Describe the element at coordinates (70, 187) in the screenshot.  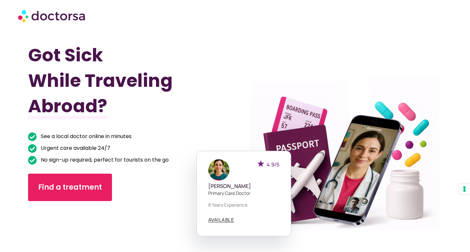
I see `a: Find a treatment` at that location.